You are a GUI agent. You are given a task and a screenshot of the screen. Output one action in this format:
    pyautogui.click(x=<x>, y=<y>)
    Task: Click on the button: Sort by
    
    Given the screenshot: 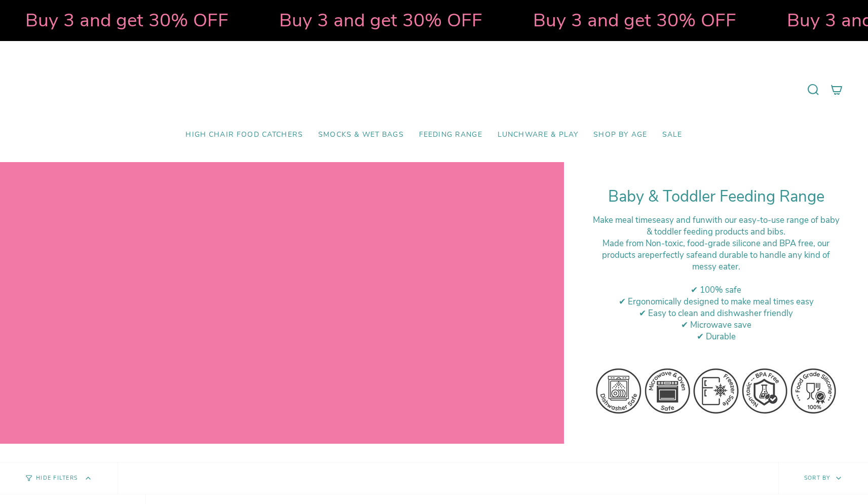 What is the action you would take?
    pyautogui.click(x=823, y=478)
    